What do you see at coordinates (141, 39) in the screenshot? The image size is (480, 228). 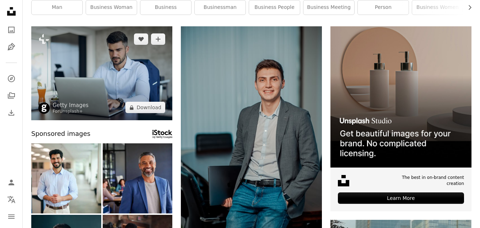 I see `button: Like` at bounding box center [141, 39].